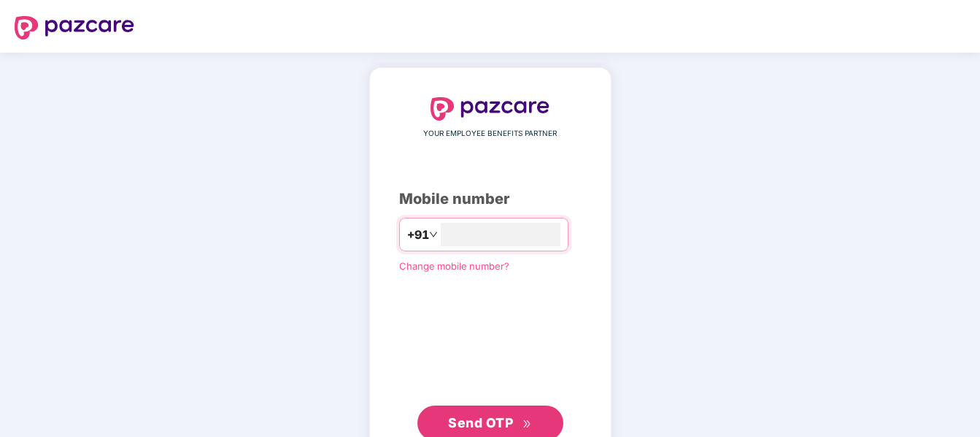 Image resolution: width=980 pixels, height=437 pixels. What do you see at coordinates (454, 266) in the screenshot?
I see `a: Change mobile number?` at bounding box center [454, 266].